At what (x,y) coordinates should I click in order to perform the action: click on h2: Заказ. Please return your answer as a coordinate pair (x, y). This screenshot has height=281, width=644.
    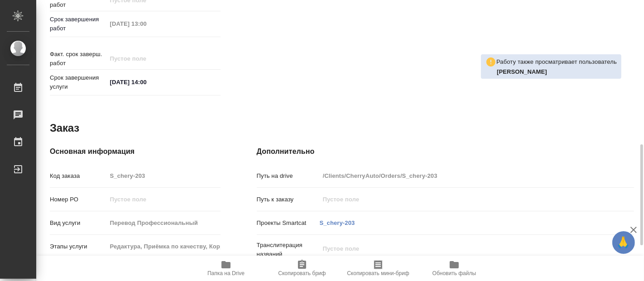
    Looking at the image, I should click on (65, 128).